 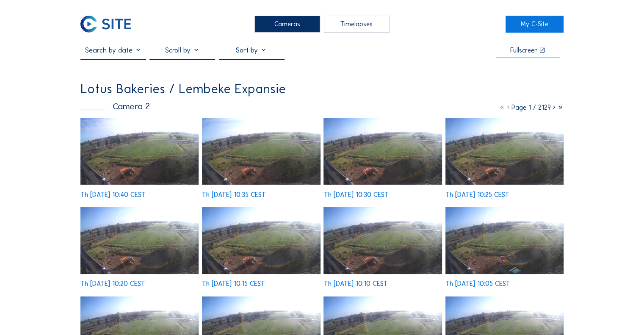 I want to click on img: image_53698995, so click(x=382, y=151).